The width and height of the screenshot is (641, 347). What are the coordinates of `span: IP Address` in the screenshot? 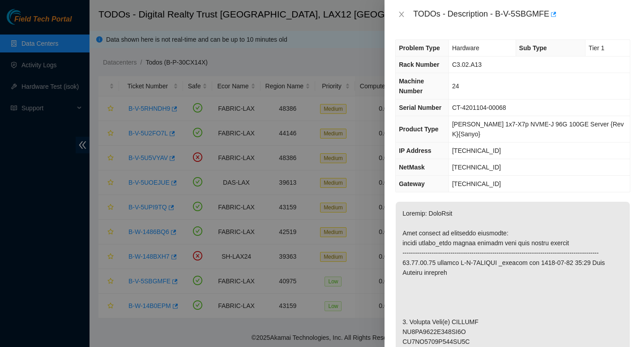 It's located at (415, 150).